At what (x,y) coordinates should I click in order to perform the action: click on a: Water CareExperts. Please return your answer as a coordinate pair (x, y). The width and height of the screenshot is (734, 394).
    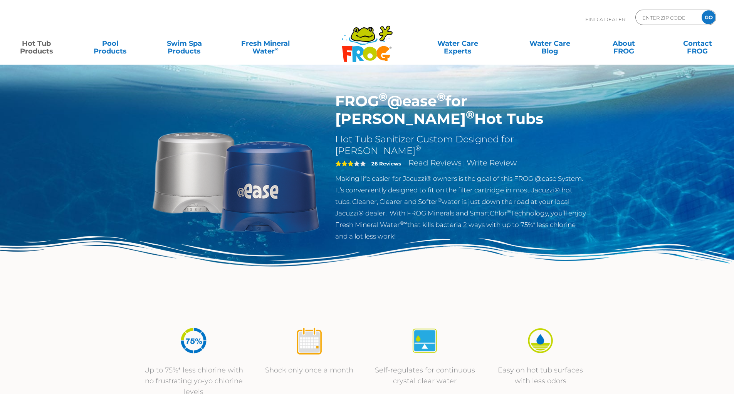
    Looking at the image, I should click on (458, 44).